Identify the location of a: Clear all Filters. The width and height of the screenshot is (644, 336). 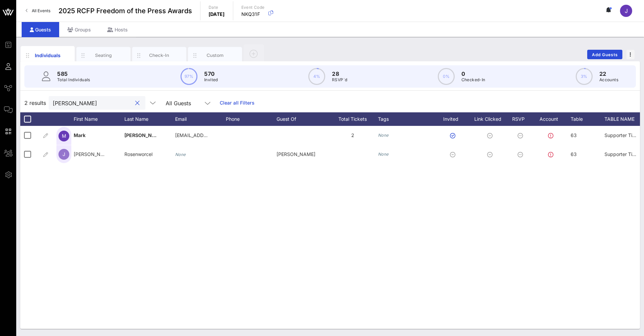
(237, 103).